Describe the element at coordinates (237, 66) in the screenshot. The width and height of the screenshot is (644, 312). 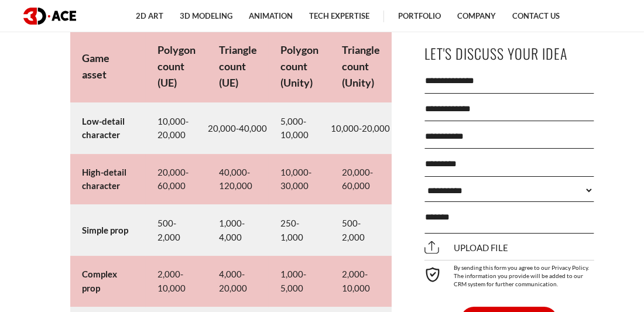
I see `strong: Triangle count (UE)` at that location.